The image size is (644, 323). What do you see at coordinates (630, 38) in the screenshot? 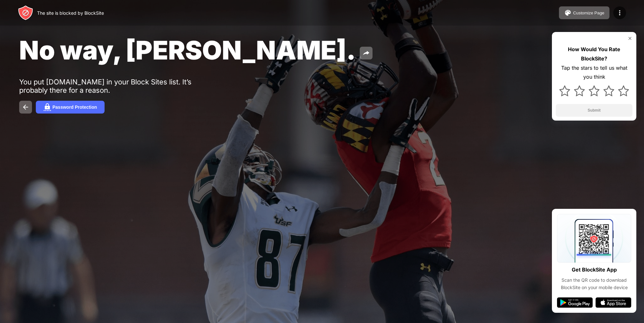
I see `img: rate-us-close.svg` at bounding box center [630, 38].